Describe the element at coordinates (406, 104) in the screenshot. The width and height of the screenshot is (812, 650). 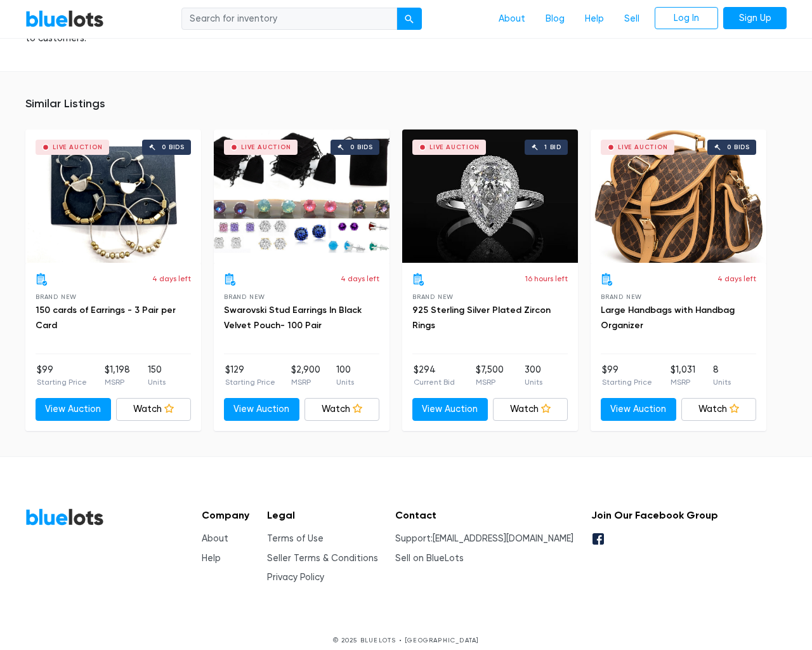
I see `h5: Similar Listings` at that location.